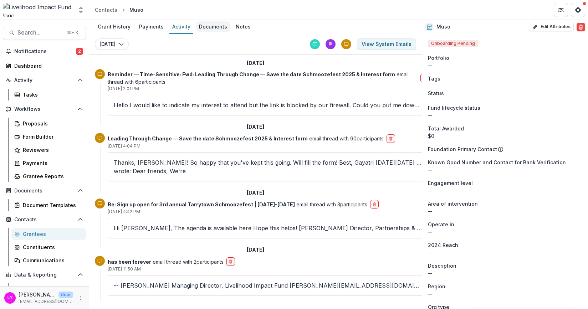 The height and width of the screenshot is (309, 588). Describe the element at coordinates (51, 205) in the screenshot. I see `div: Document Templates` at that location.